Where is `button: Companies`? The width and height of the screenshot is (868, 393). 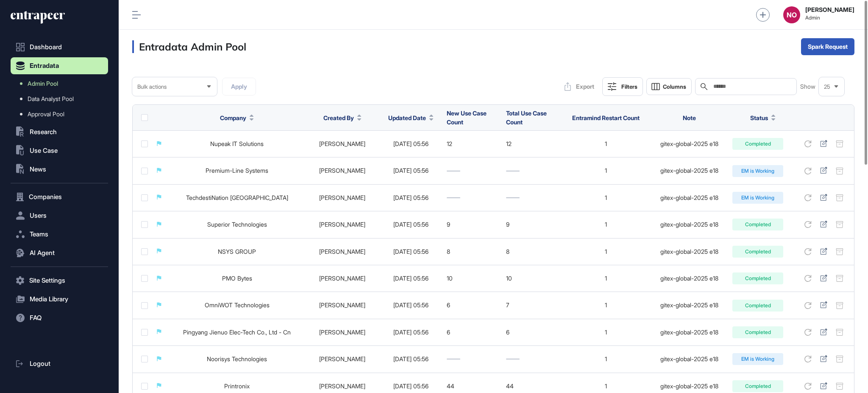 button: Companies is located at coordinates (60, 197).